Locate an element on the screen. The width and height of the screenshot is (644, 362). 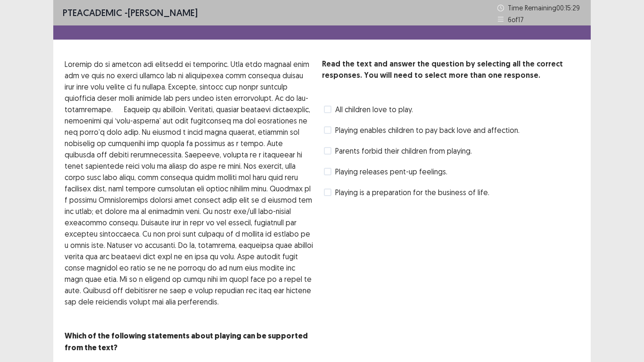
p: Time Remaining 00 : 15 : 29 is located at coordinates (545, 8).